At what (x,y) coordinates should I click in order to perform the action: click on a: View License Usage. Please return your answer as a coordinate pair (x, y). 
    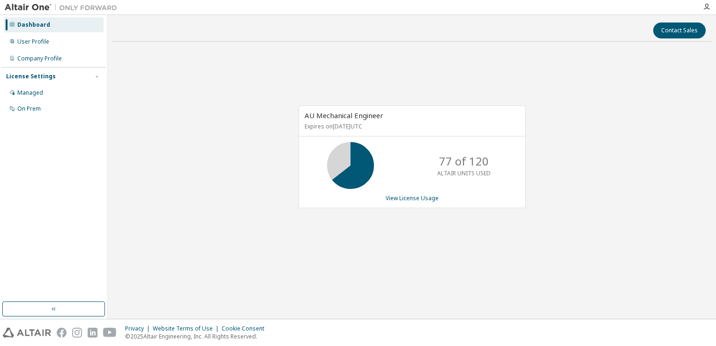
    Looking at the image, I should click on (412, 198).